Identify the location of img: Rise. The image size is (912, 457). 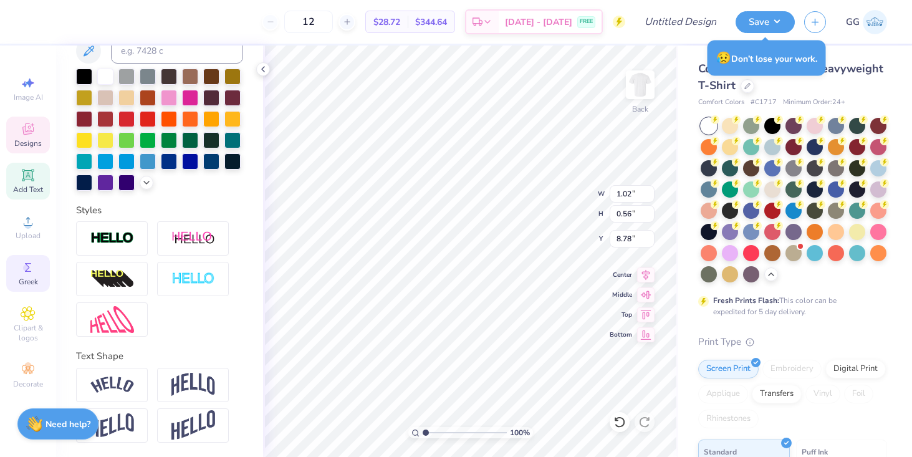
(193, 425).